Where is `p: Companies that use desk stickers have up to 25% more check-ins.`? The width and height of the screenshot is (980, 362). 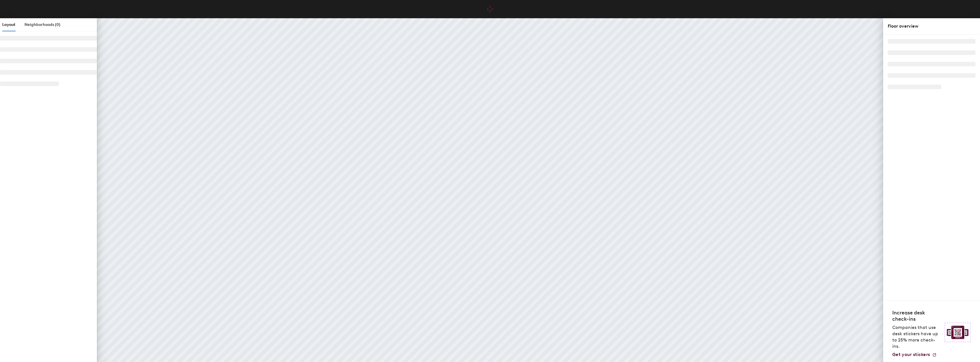 p: Companies that use desk stickers have up to 25% more check-ins. is located at coordinates (917, 337).